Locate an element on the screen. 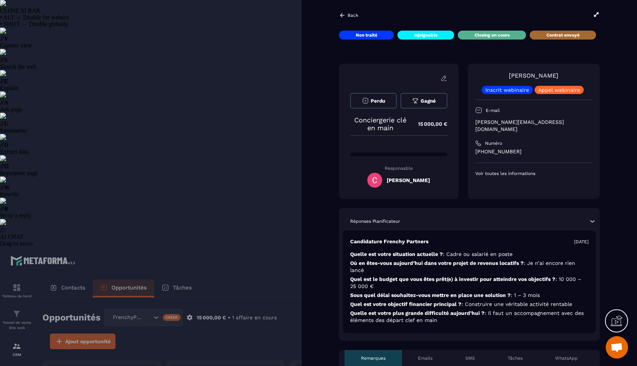  p: Quel est votre objectif financier principal ? is located at coordinates (470, 304).